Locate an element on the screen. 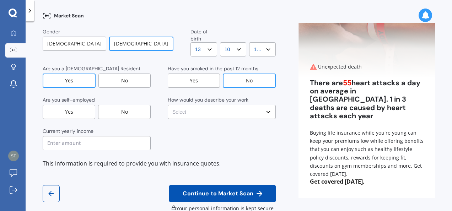 Image resolution: width=452 pixels, height=211 pixels. img: da10dc66365ba1eddd087fd89e0c3e83 is located at coordinates (14, 156).